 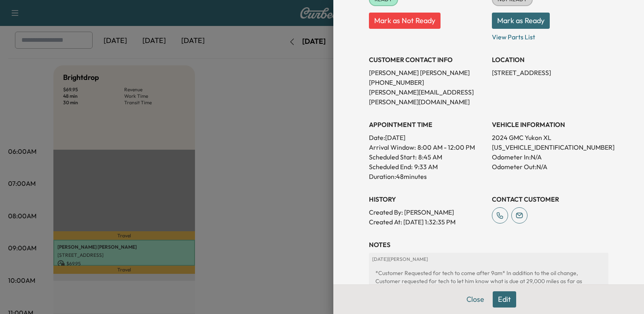 What do you see at coordinates (427, 199) in the screenshot?
I see `h3: History` at bounding box center [427, 199].